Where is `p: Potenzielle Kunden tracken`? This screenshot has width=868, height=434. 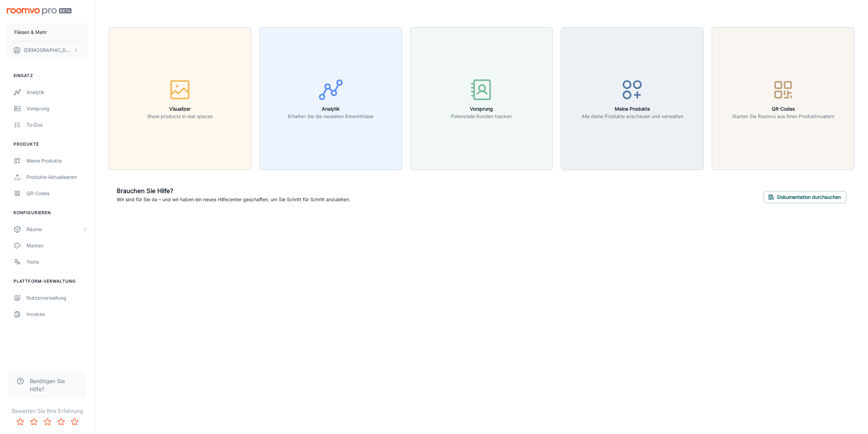 p: Potenzielle Kunden tracken is located at coordinates (481, 116).